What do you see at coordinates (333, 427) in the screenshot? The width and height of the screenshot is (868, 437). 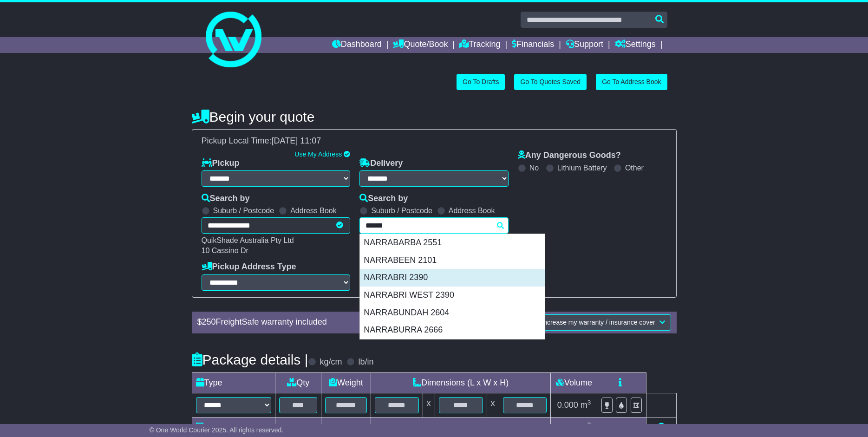 I see `span: 0` at bounding box center [333, 427].